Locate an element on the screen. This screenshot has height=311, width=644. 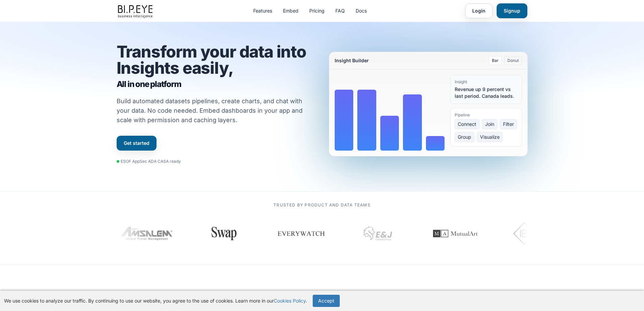
a: Cookies Policy is located at coordinates (290, 301).